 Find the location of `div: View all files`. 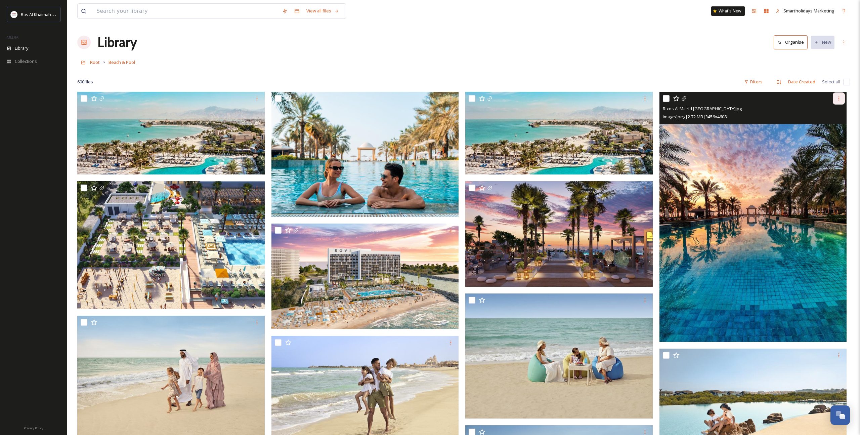

div: View all files is located at coordinates (323, 11).